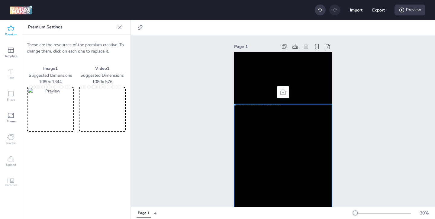 The height and width of the screenshot is (219, 435). Describe the element at coordinates (378, 10) in the screenshot. I see `button: Export` at that location.